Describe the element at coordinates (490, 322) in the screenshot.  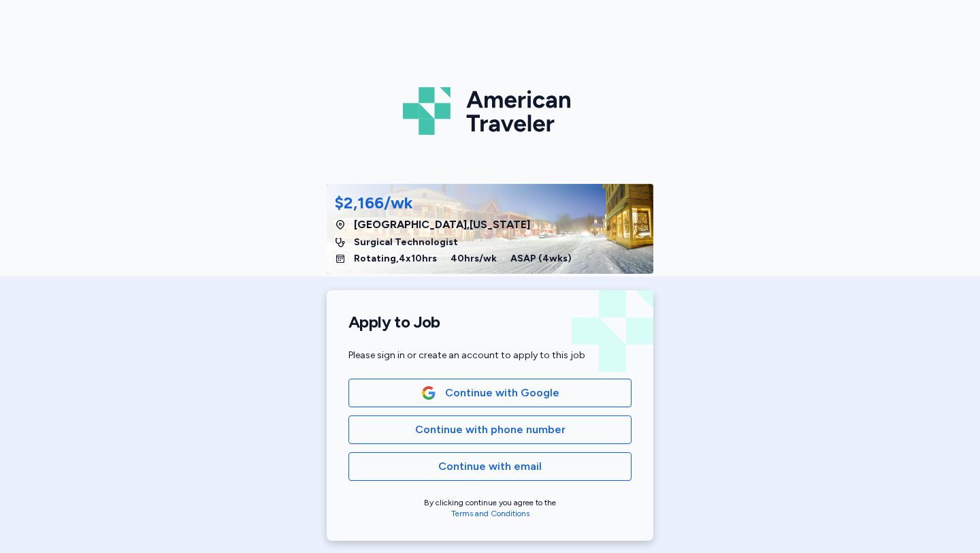
I see `h1: Apply to Job` at that location.